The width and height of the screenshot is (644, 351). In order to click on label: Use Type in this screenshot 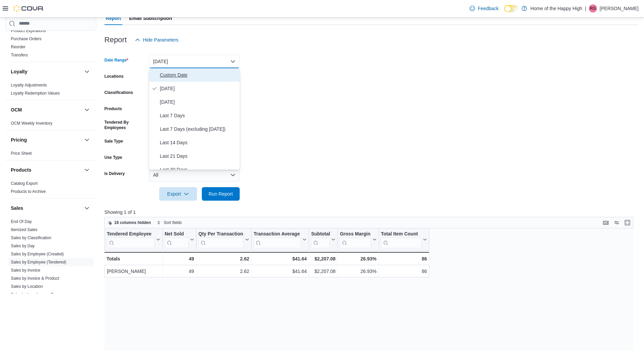, I will do `click(113, 158)`.